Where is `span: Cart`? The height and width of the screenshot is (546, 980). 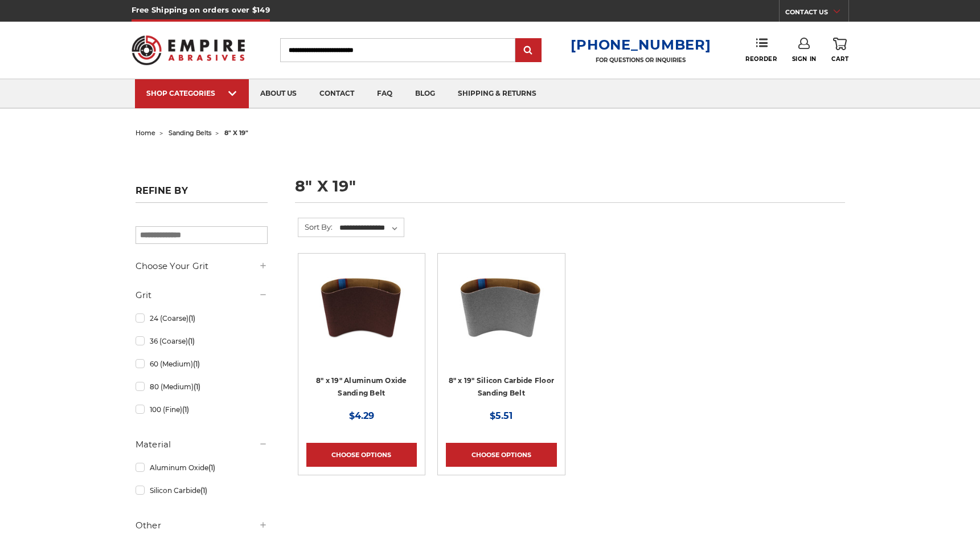 span: Cart is located at coordinates (840, 58).